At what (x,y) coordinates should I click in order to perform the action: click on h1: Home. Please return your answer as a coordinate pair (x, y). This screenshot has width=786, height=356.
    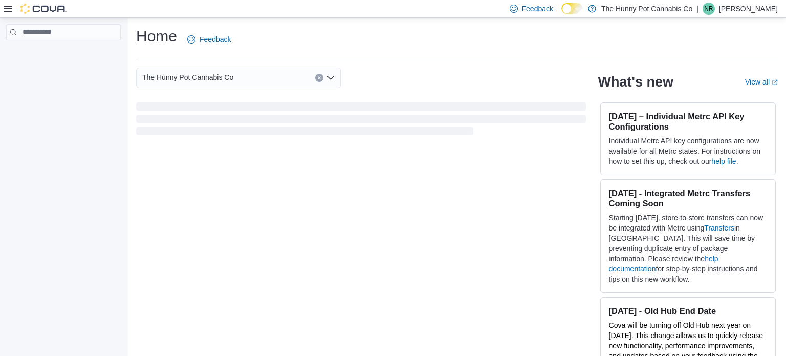
    Looking at the image, I should click on (157, 36).